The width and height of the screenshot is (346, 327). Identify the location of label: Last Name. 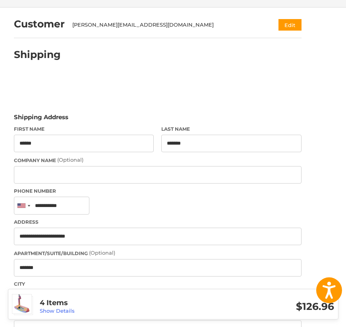
(231, 129).